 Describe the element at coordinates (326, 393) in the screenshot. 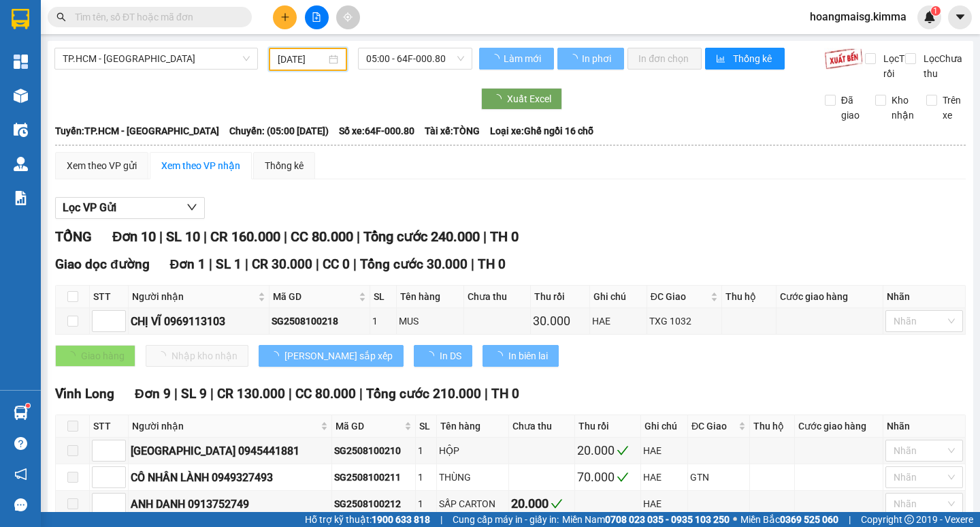

I see `span: CC 80.000` at that location.